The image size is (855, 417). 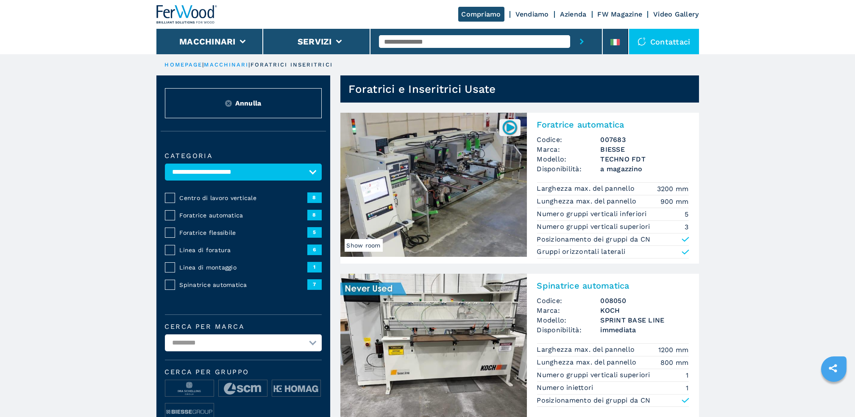 I want to click on a: HOMEPAGE, so click(x=184, y=64).